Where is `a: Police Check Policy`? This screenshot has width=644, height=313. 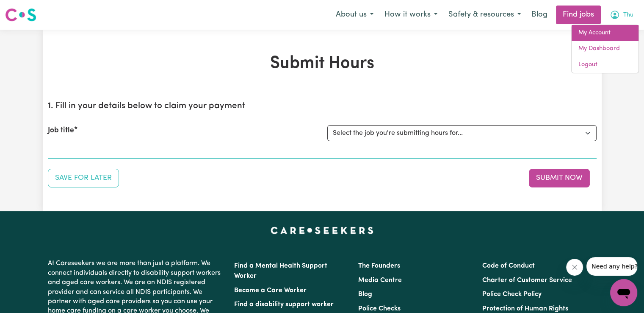
a: Police Check Policy is located at coordinates (512, 294).